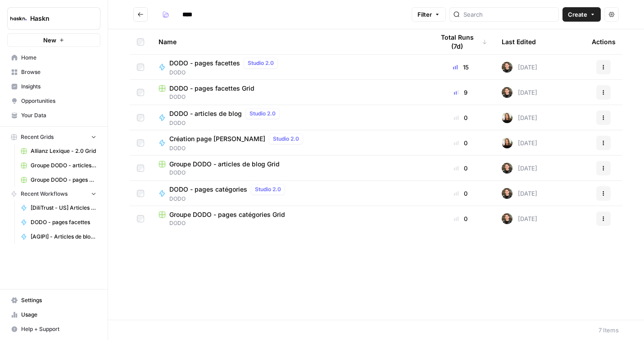  What do you see at coordinates (604, 41) in the screenshot?
I see `div: Actions` at bounding box center [604, 41].